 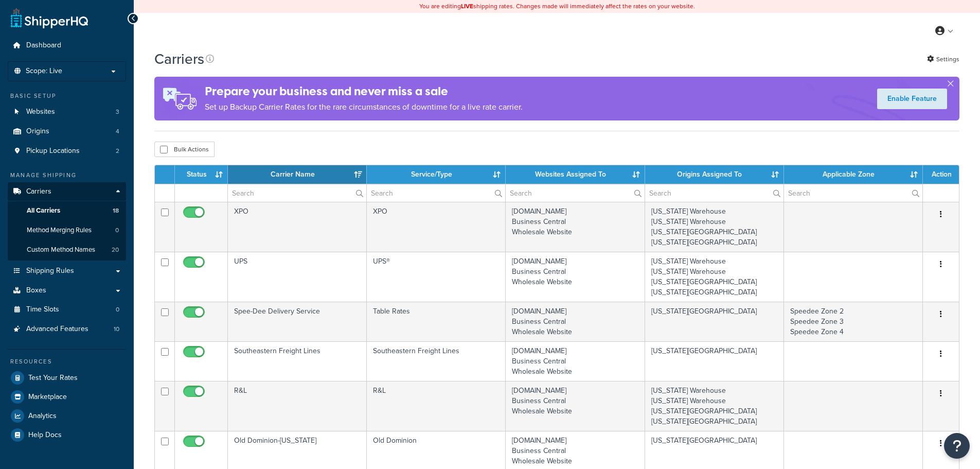 What do you see at coordinates (67, 151) in the screenshot?
I see `a: Pickup Locations 2` at bounding box center [67, 151].